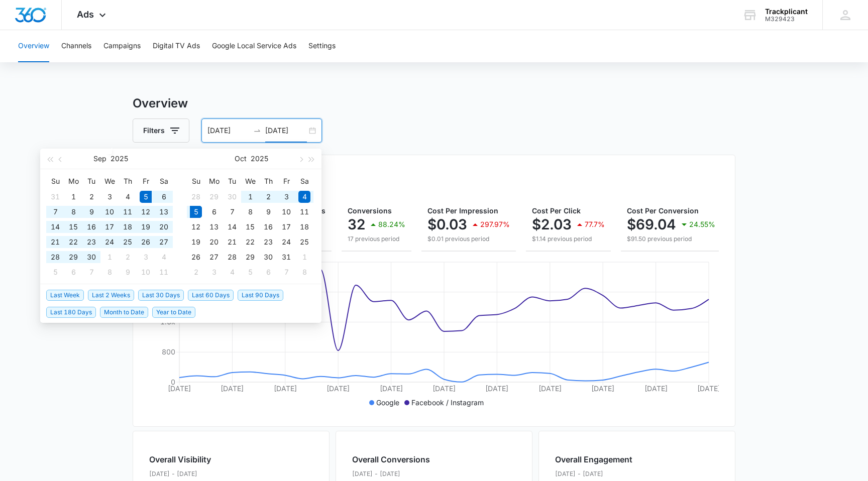  What do you see at coordinates (34, 46) in the screenshot?
I see `button: Overview` at bounding box center [34, 46].